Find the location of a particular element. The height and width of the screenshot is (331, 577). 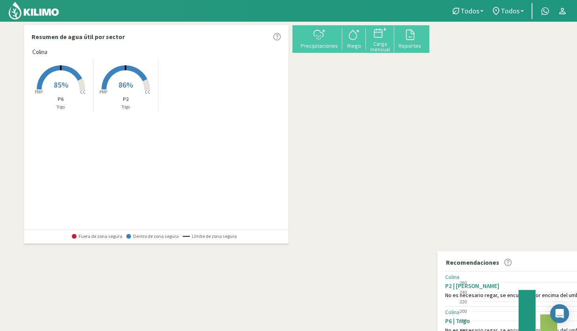

text: 200 is located at coordinates (463, 311).